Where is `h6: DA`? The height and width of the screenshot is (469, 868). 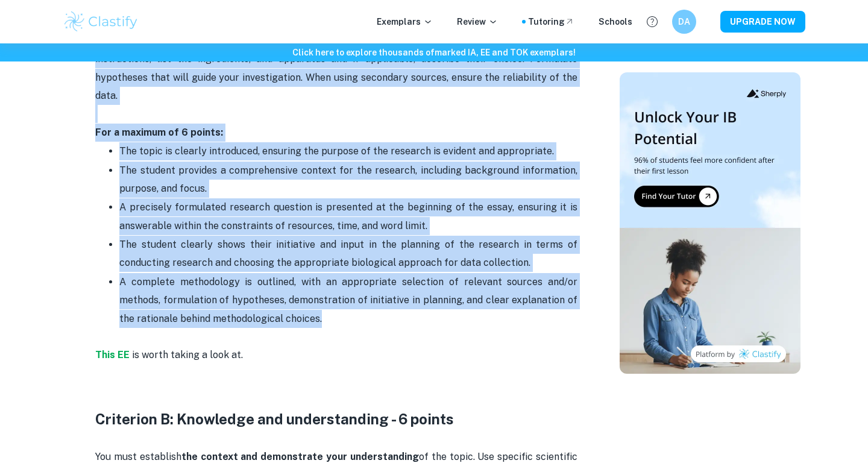 h6: DA is located at coordinates (684, 22).